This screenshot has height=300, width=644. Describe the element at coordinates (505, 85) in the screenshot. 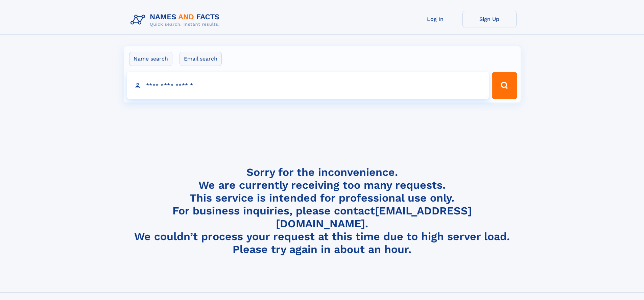

I see `button: Search Button` at that location.